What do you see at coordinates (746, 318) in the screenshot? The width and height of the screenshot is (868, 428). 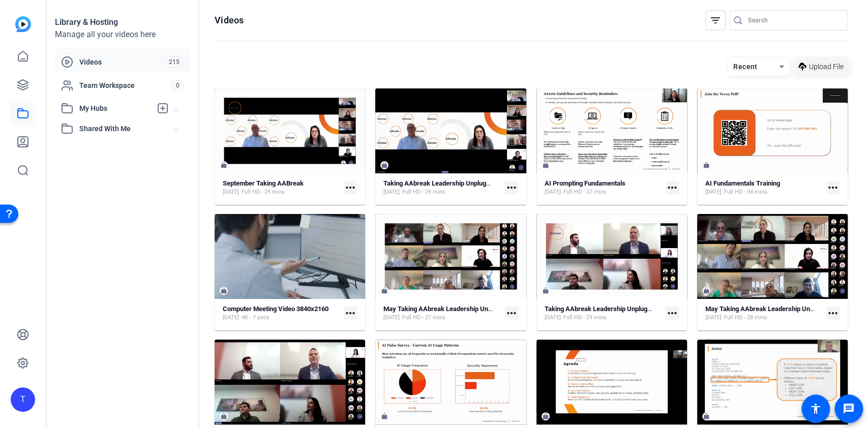 I see `span: Full HD - 28 mins` at bounding box center [746, 318].